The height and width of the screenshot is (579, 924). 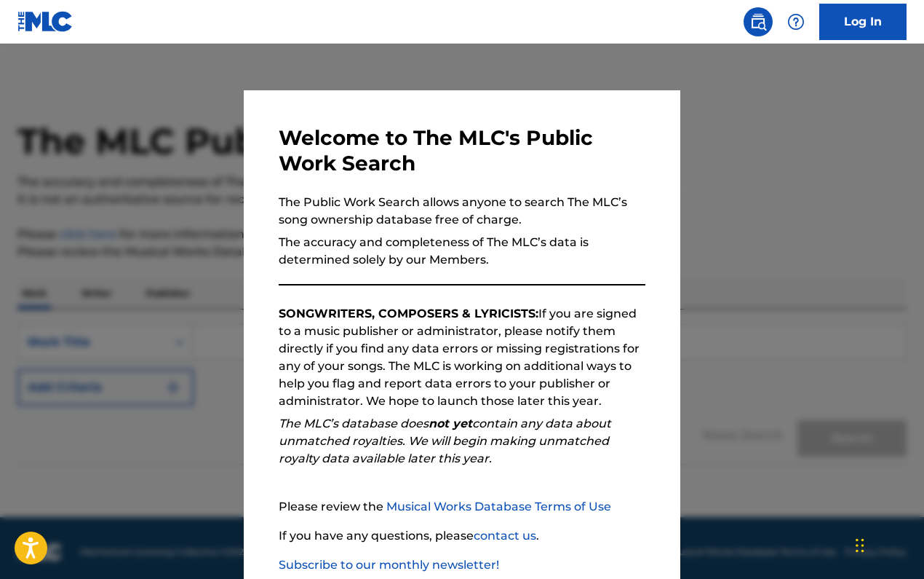 What do you see at coordinates (505, 535) in the screenshot?
I see `a: contact us` at bounding box center [505, 535].